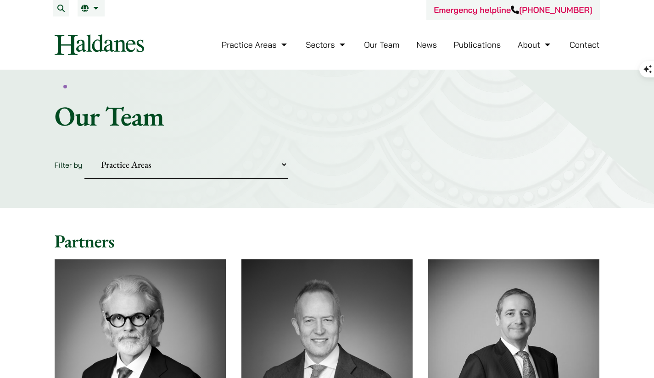 The image size is (654, 378). I want to click on h1: Our Team, so click(327, 116).